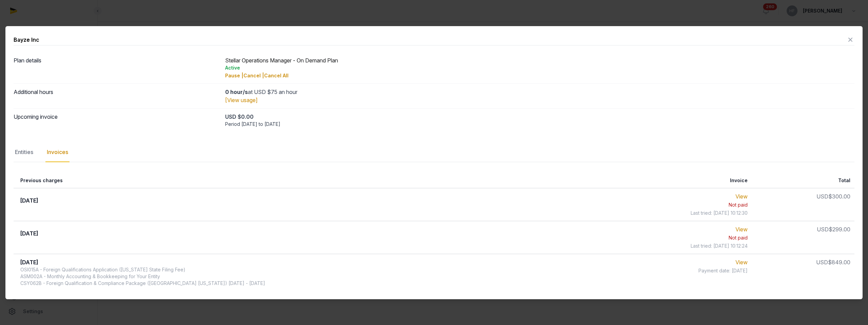 The image size is (868, 325). What do you see at coordinates (254, 76) in the screenshot?
I see `span: Cancel |` at bounding box center [254, 76].